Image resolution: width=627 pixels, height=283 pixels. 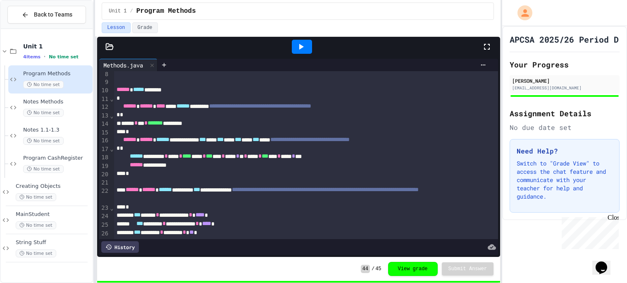 What do you see at coordinates (565, 127) in the screenshot?
I see `div: No due date set` at bounding box center [565, 127].